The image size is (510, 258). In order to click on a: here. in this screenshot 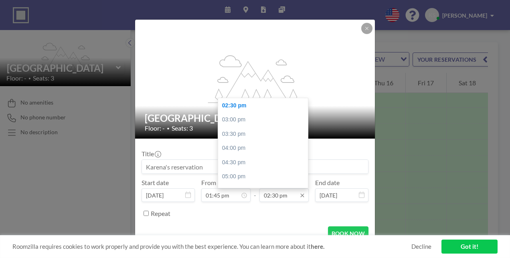, I will do `click(318, 247)`.